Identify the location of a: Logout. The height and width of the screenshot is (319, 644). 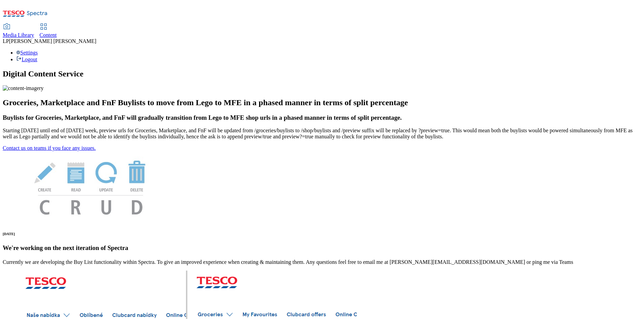
(26, 59).